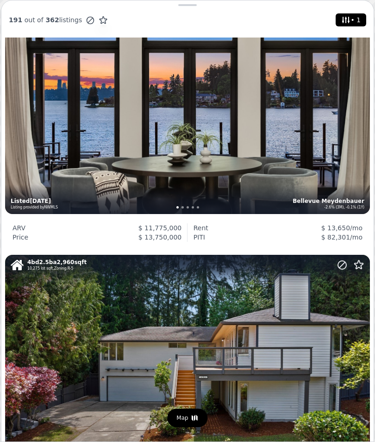 This screenshot has width=375, height=442. I want to click on span: lot sqft, so click(40, 268).